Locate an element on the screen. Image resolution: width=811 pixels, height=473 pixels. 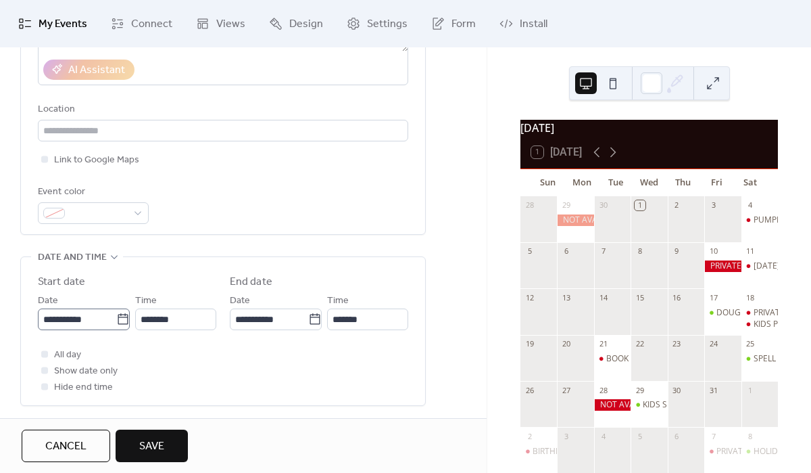
span: Save is located at coordinates (151, 446).